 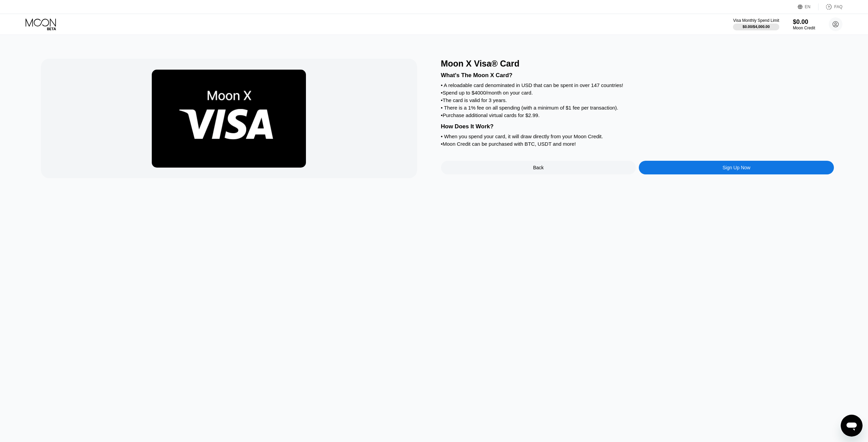 I want to click on div: $0.00 / $4,000.00, so click(x=756, y=27).